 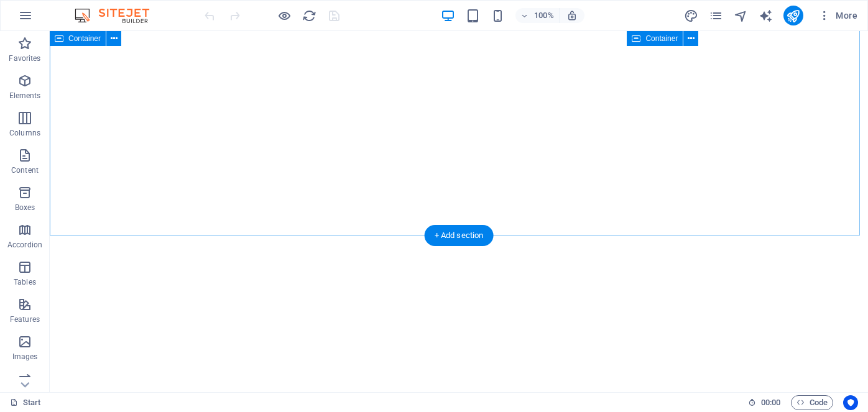 What do you see at coordinates (25, 208) in the screenshot?
I see `p: Boxes` at bounding box center [25, 208].